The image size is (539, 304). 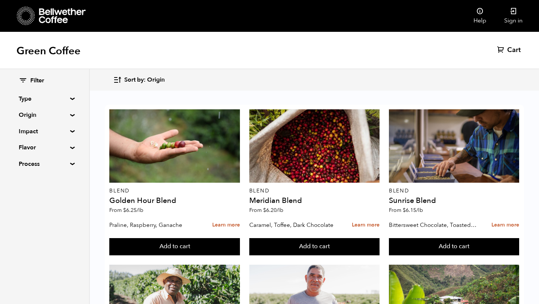 What do you see at coordinates (154, 225) in the screenshot?
I see `p: Praline, Raspberry, Ganache` at bounding box center [154, 225].